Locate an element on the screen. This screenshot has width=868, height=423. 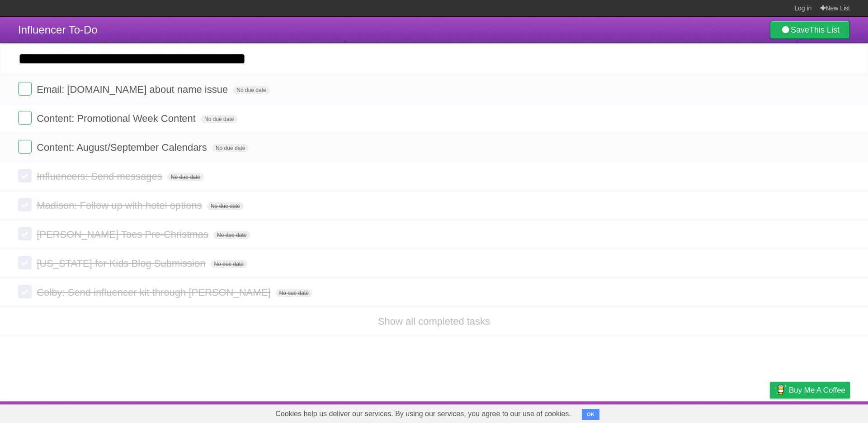
span: Influencer To-Do is located at coordinates (58, 29).